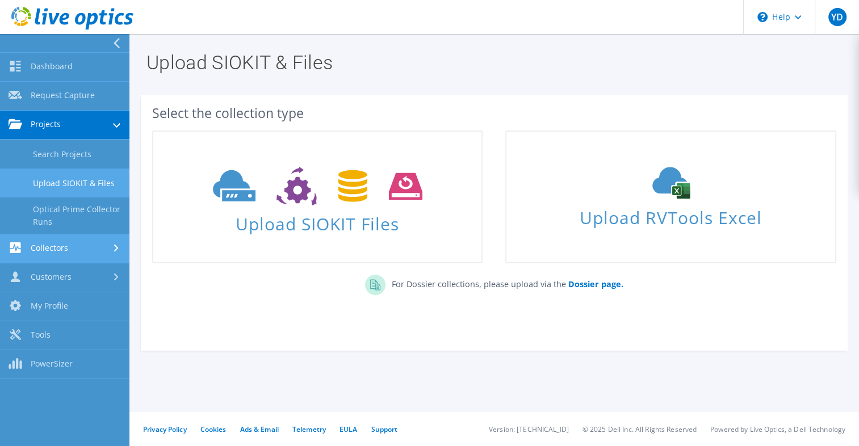 The height and width of the screenshot is (446, 859). Describe the element at coordinates (763, 17) in the screenshot. I see `svg: \n` at that location.